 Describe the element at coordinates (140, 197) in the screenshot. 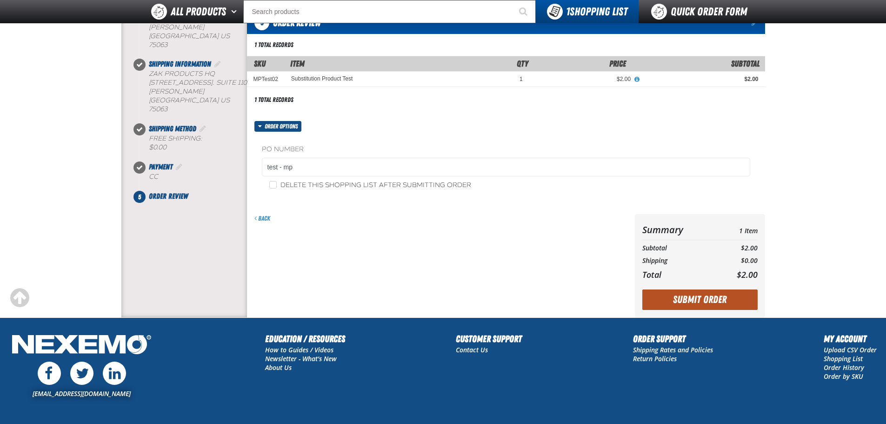

I see `span: 5` at that location.